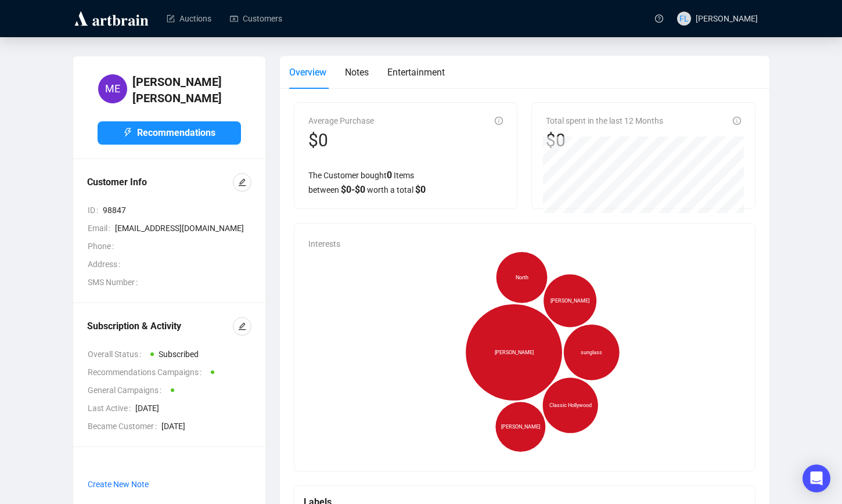 The image size is (842, 504). What do you see at coordinates (169, 133) in the screenshot?
I see `button: Recommendations` at bounding box center [169, 133].